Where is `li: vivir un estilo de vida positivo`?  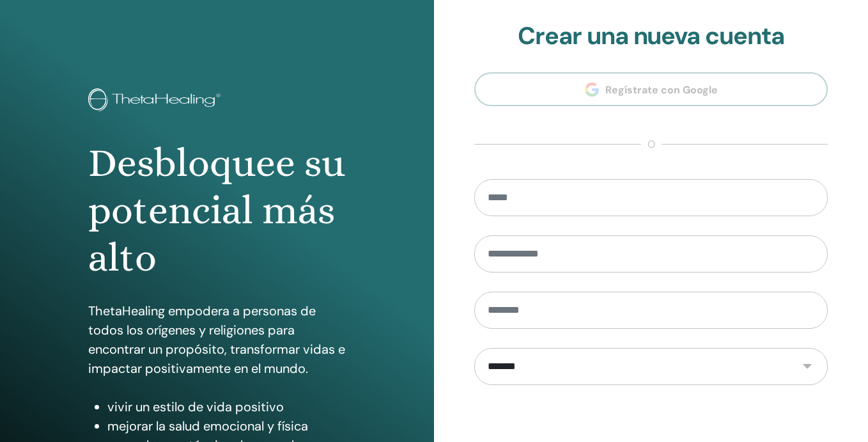
li: vivir un estilo de vida positivo is located at coordinates (226, 407).